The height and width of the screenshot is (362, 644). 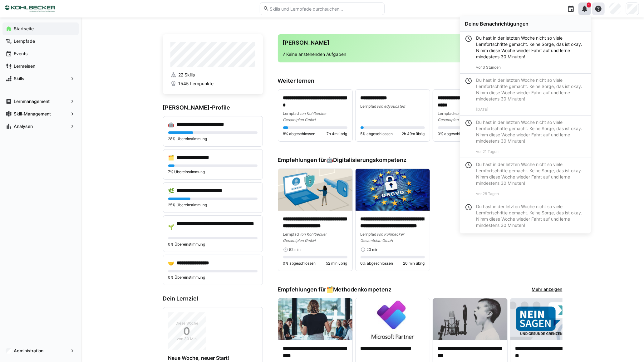 I want to click on p: 28% Übereinstimmung, so click(x=213, y=139).